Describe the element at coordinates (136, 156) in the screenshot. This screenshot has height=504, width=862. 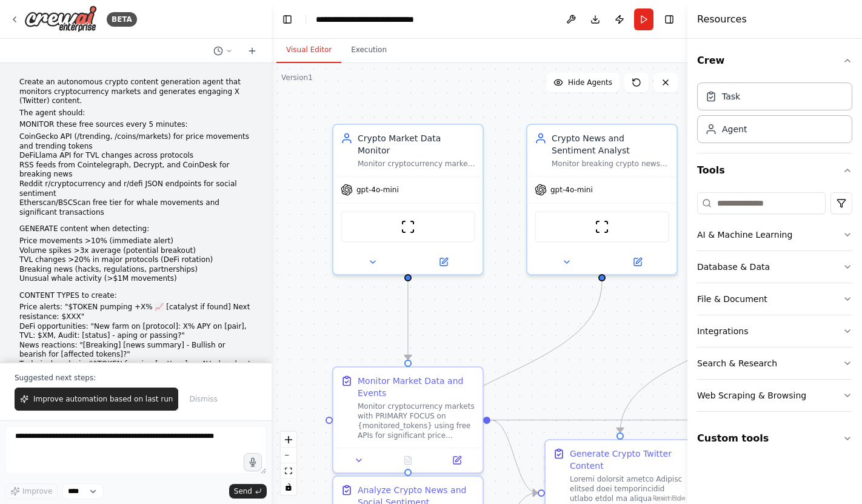
I see `li: DeFiLlama API for TVL changes across protocols` at that location.